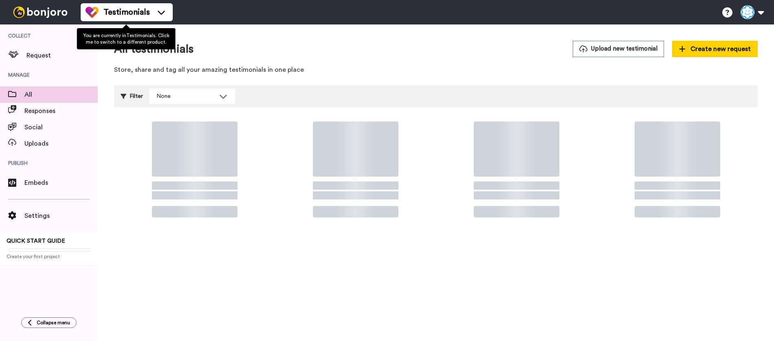  Describe the element at coordinates (436, 70) in the screenshot. I see `p: Store, share and tag all your amazing testimonials in one place` at that location.